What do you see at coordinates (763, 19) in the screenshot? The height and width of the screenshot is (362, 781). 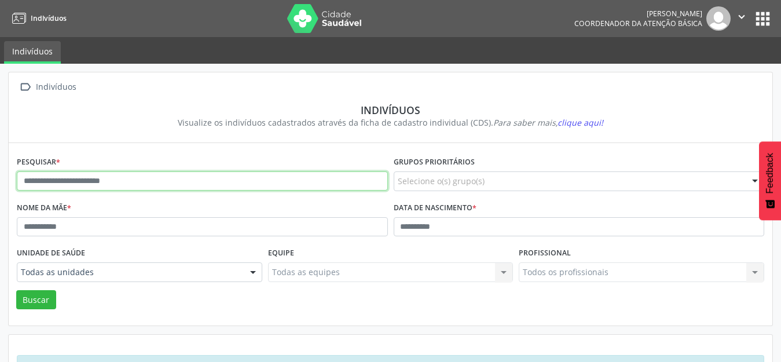 I see `button: apps` at bounding box center [763, 19].